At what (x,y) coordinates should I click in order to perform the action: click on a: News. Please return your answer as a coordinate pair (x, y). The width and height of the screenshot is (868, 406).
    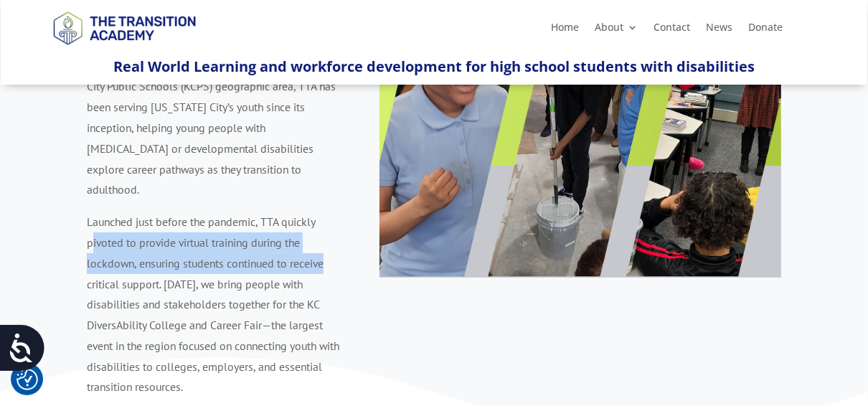
    Looking at the image, I should click on (719, 30).